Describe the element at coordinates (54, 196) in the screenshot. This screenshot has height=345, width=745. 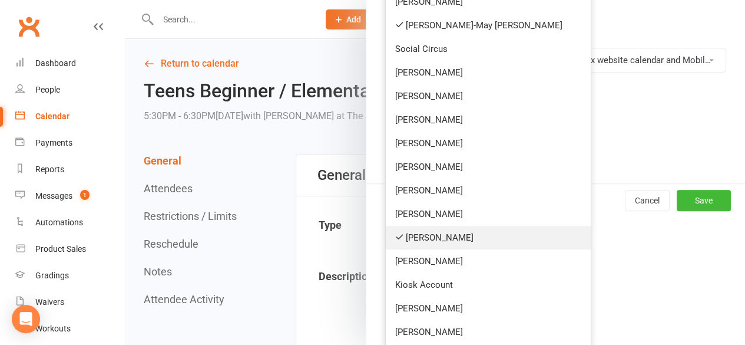
I see `div: Messages` at that location.